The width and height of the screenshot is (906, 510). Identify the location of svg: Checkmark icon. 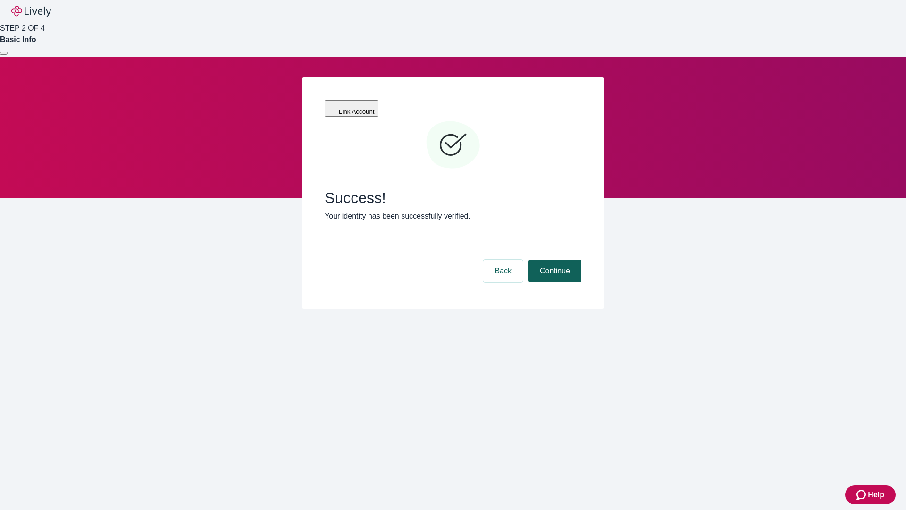
(453, 145).